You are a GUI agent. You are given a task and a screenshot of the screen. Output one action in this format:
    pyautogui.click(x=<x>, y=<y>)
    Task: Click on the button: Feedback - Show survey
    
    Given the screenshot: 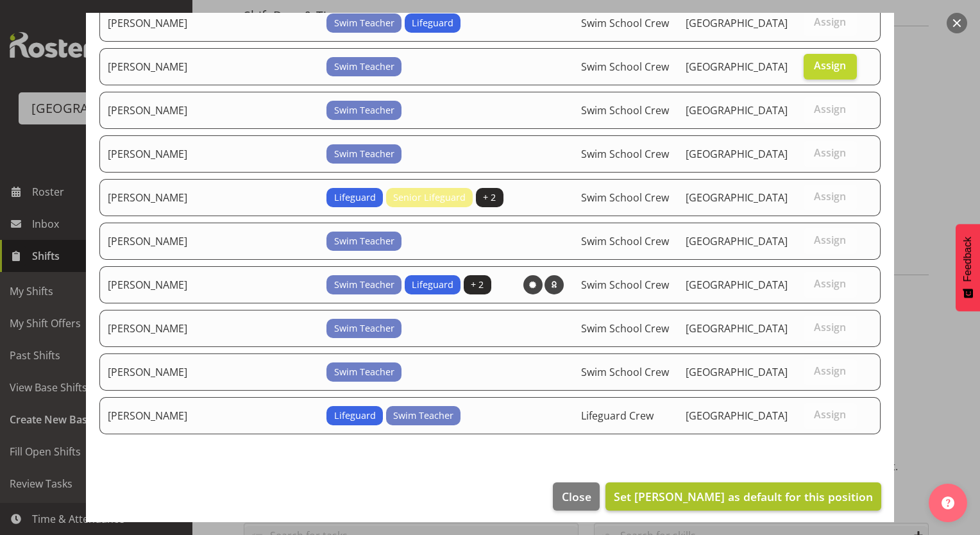 What is the action you would take?
    pyautogui.click(x=968, y=268)
    